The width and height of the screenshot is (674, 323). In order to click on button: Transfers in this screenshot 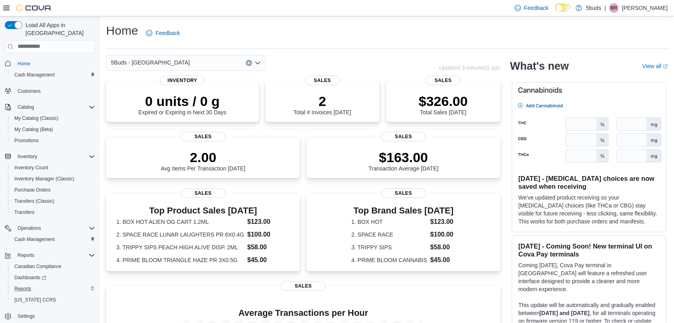, I will do `click(53, 212)`.